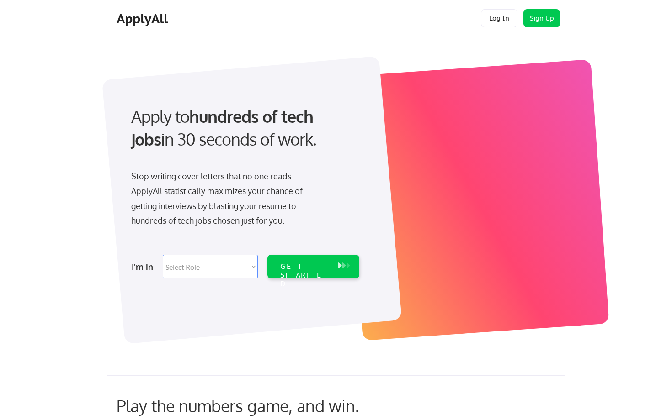 The image size is (672, 420). What do you see at coordinates (499, 18) in the screenshot?
I see `button: Log In` at bounding box center [499, 18].